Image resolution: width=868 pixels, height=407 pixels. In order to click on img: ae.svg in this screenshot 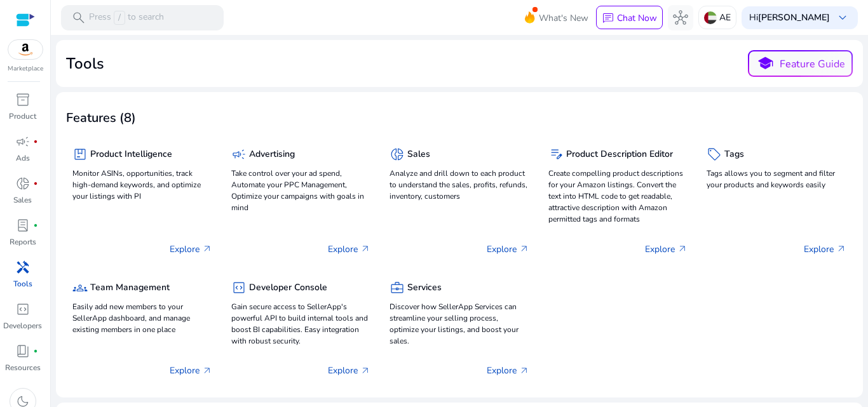, I will do `click(710, 18)`.